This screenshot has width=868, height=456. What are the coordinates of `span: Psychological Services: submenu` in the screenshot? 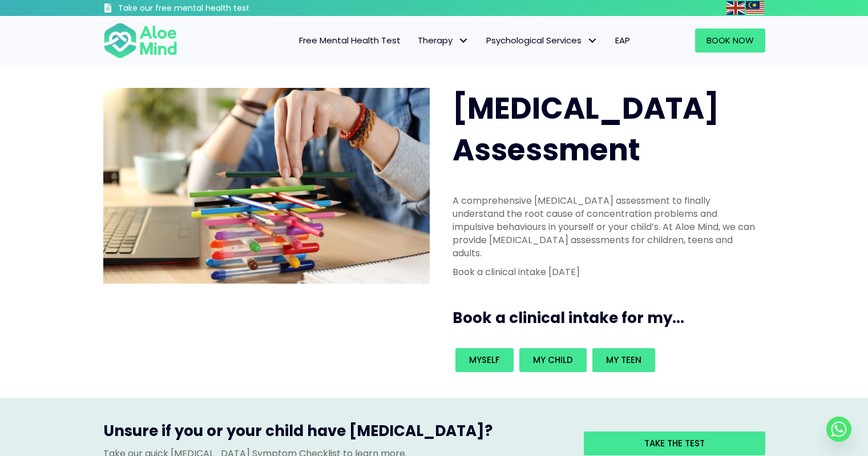 It's located at (592, 41).